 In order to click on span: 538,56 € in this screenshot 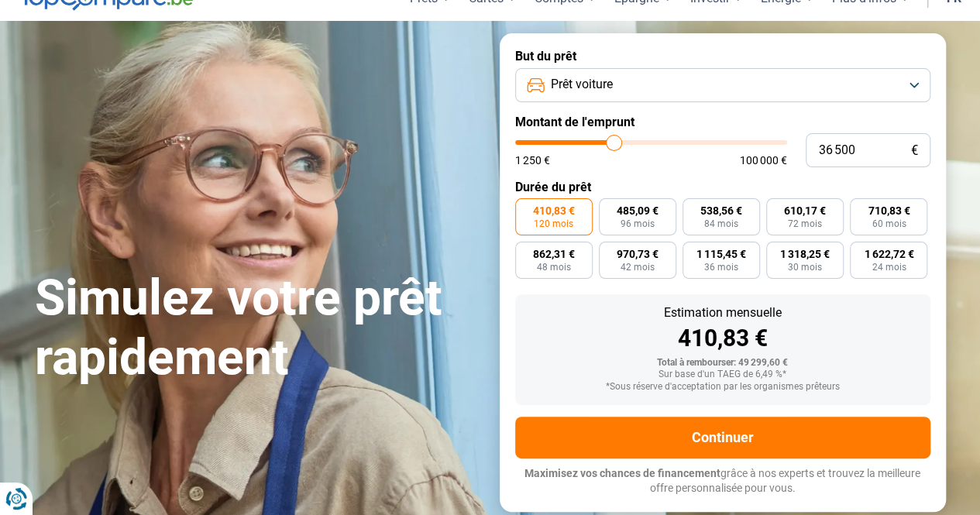, I will do `click(721, 211)`.